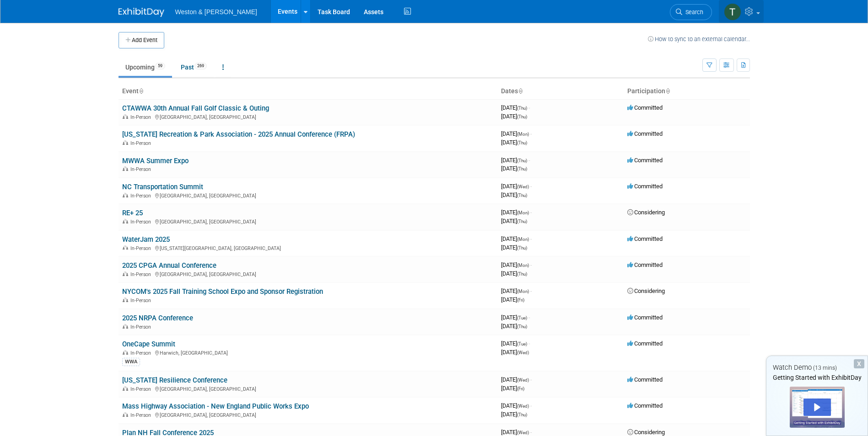  What do you see at coordinates (817, 407) in the screenshot?
I see `div: Play` at bounding box center [817, 407].